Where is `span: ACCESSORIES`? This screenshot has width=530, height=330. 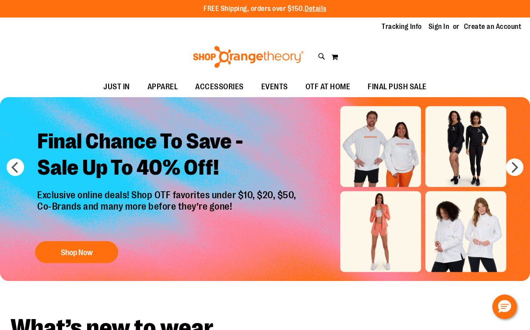
span: ACCESSORIES is located at coordinates (219, 87).